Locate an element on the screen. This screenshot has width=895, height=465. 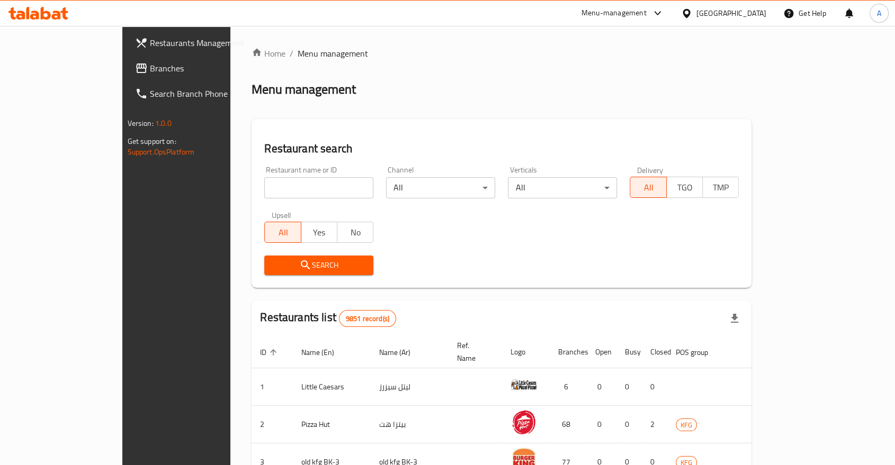
h2: Menu management is located at coordinates (303, 89).